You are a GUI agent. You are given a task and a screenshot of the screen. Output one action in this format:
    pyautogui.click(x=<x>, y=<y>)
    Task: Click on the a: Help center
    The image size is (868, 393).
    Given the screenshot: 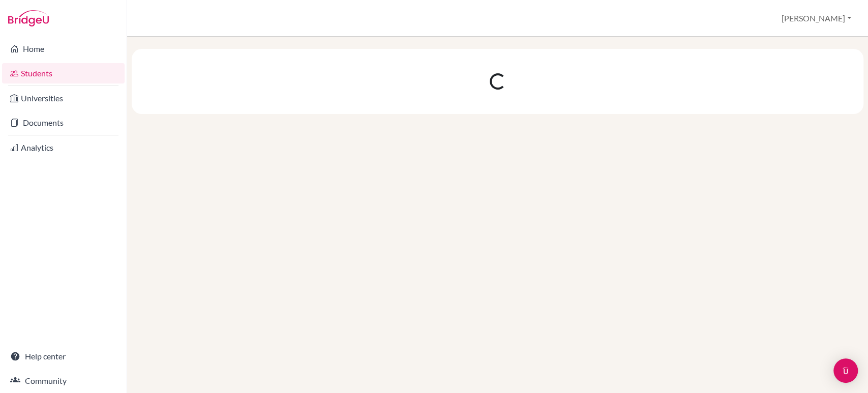 What is the action you would take?
    pyautogui.click(x=63, y=356)
    